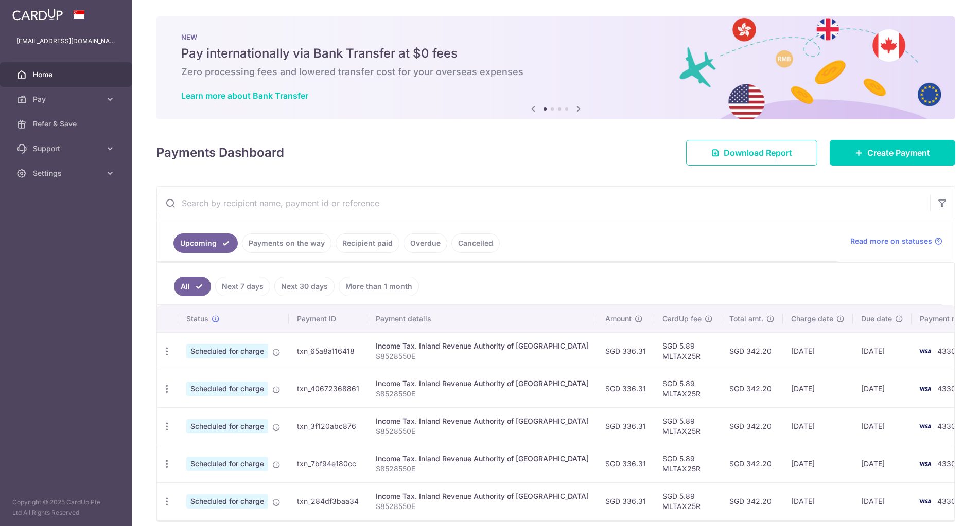  What do you see at coordinates (556, 68) in the screenshot?
I see `img: Bank transfer banner` at bounding box center [556, 68].